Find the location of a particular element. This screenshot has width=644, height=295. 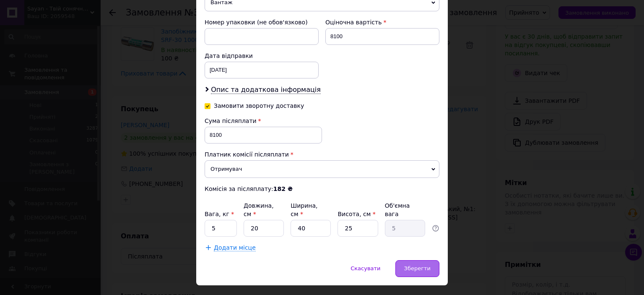

label: Висота, см is located at coordinates (357, 214).